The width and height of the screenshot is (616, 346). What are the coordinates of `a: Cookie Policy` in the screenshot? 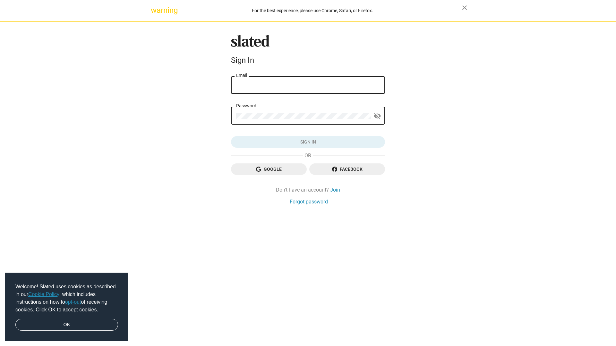 It's located at (44, 294).